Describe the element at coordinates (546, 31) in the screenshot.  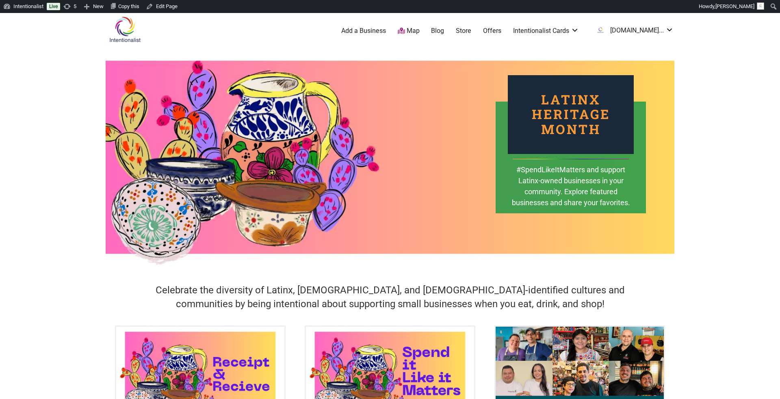
I see `li: Intentionalist Cards` at that location.